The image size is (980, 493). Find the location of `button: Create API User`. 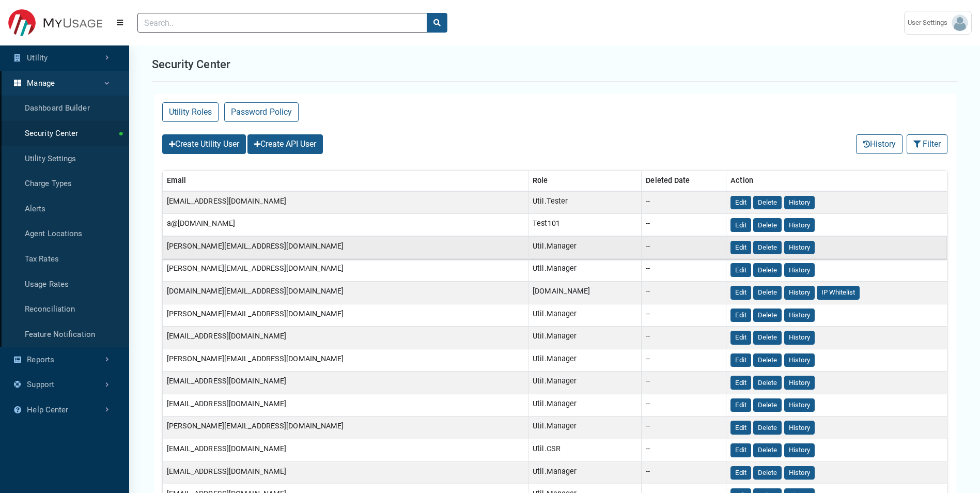

button: Create API User is located at coordinates (285, 144).